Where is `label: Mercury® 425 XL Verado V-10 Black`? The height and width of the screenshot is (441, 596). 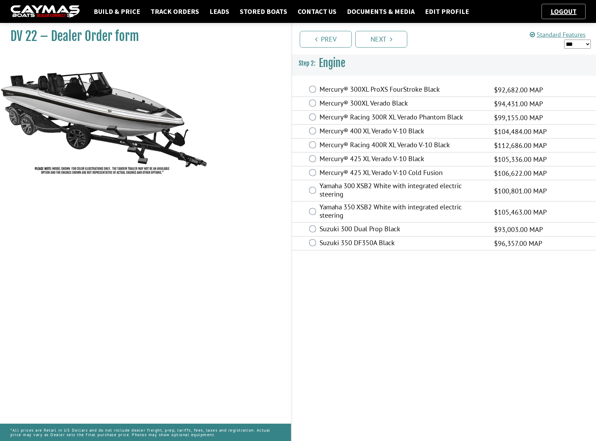
label: Mercury® 425 XL Verado V-10 Black is located at coordinates (402, 159).